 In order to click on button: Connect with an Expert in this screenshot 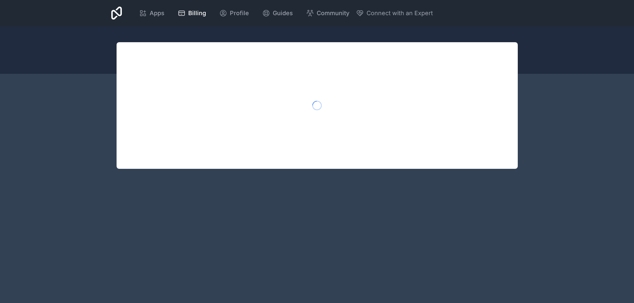, I will do `click(394, 13)`.